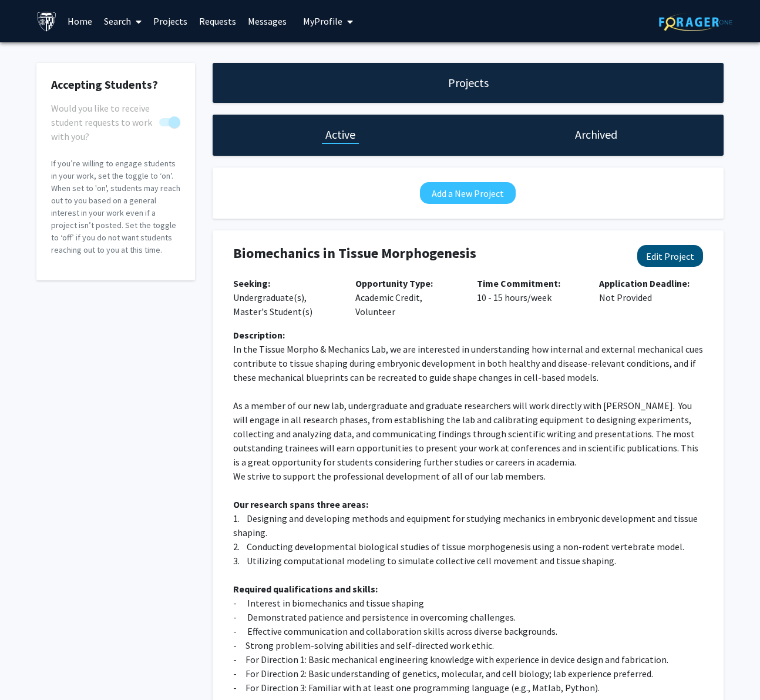 The width and height of the screenshot is (760, 700). What do you see at coordinates (116, 115) in the screenshot?
I see `div: You cannot turn this off while you have active projects.` at bounding box center [116, 115].